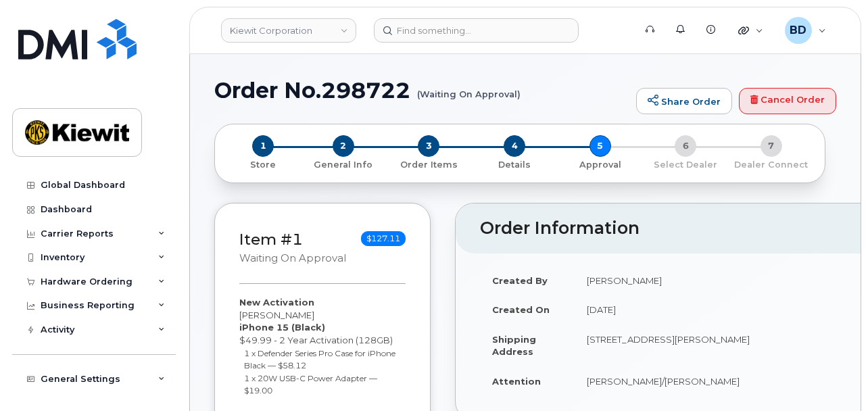 The height and width of the screenshot is (411, 868). What do you see at coordinates (517, 381) in the screenshot?
I see `strong: Attention` at bounding box center [517, 381].